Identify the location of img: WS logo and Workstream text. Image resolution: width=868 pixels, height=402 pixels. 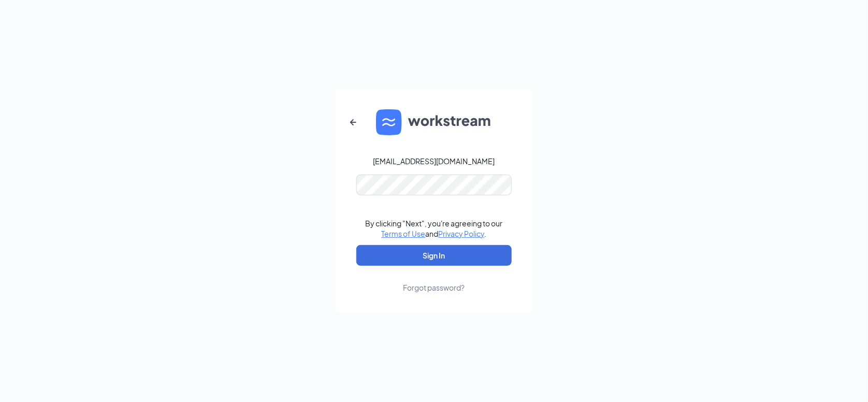
(434, 122).